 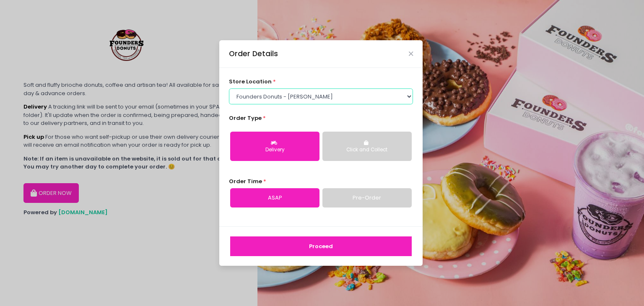 What do you see at coordinates (253, 54) in the screenshot?
I see `div: Order Details` at bounding box center [253, 54].